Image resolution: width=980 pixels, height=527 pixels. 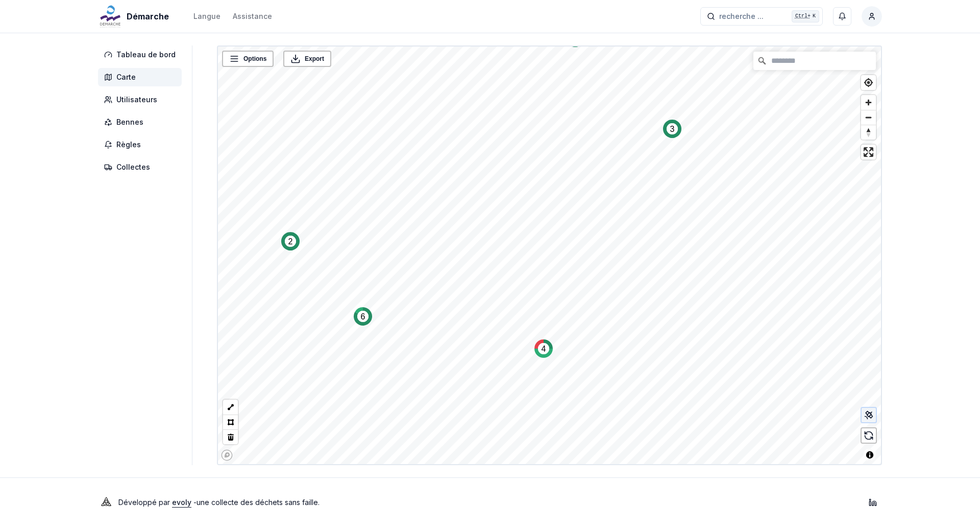 What do you see at coordinates (181, 502) in the screenshot?
I see `a: evoly` at bounding box center [181, 502].